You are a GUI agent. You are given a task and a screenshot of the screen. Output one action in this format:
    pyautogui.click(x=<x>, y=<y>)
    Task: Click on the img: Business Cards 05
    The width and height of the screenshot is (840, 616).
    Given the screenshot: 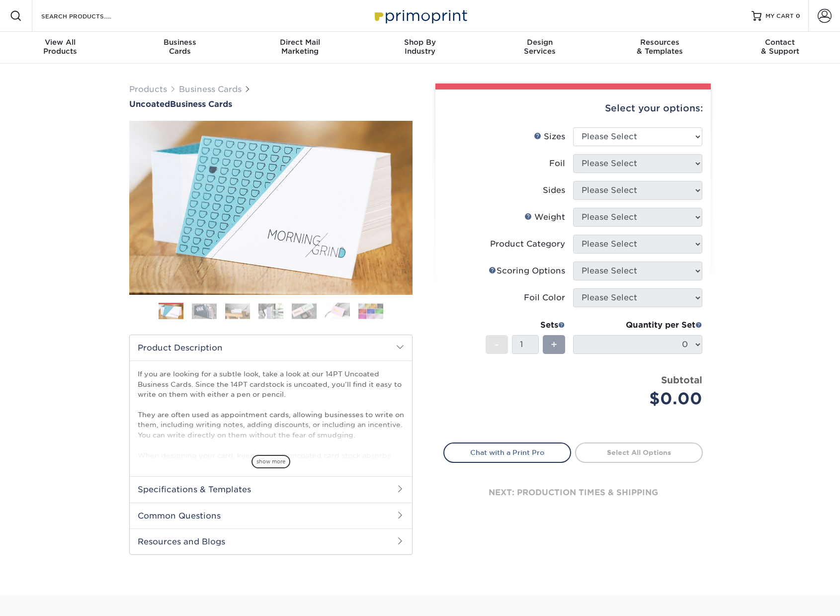 What is the action you would take?
    pyautogui.click(x=305, y=310)
    